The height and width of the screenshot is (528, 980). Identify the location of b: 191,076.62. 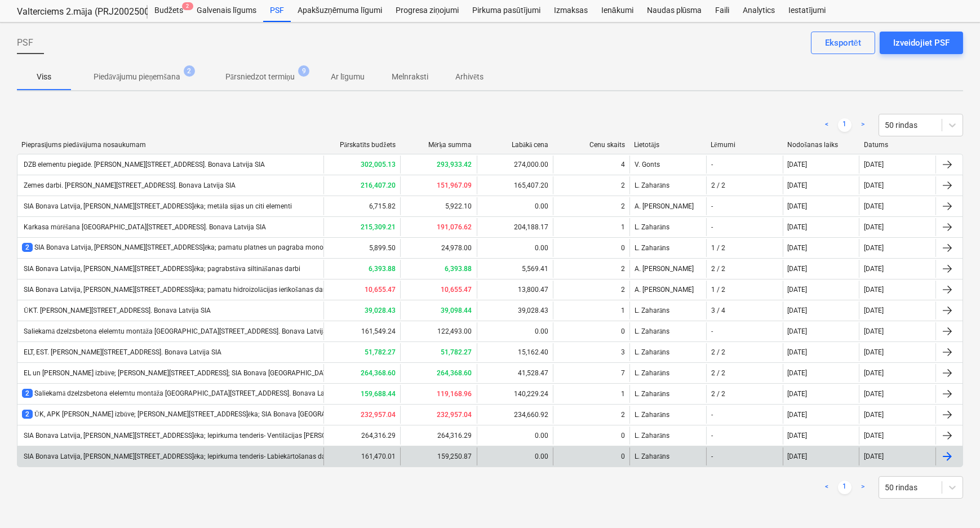
(455, 228).